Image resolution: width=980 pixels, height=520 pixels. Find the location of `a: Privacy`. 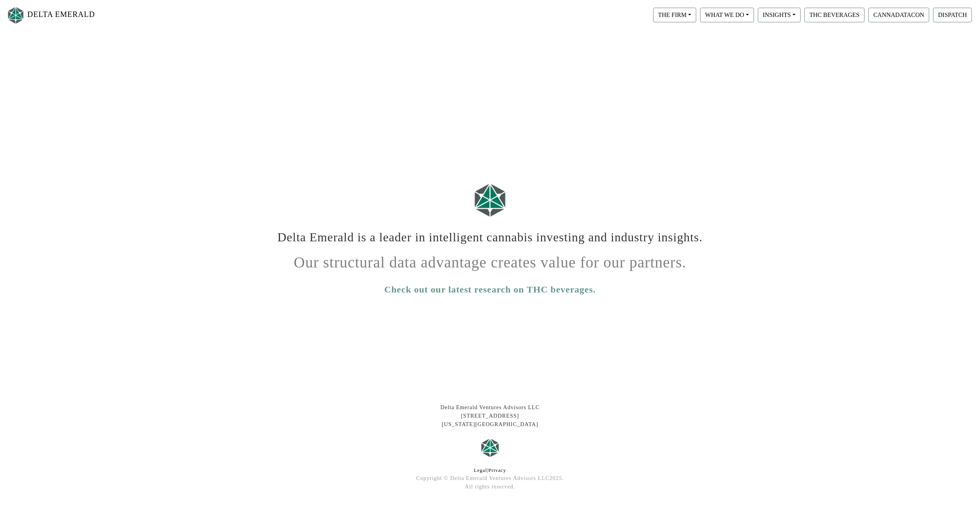

a: Privacy is located at coordinates (497, 471).